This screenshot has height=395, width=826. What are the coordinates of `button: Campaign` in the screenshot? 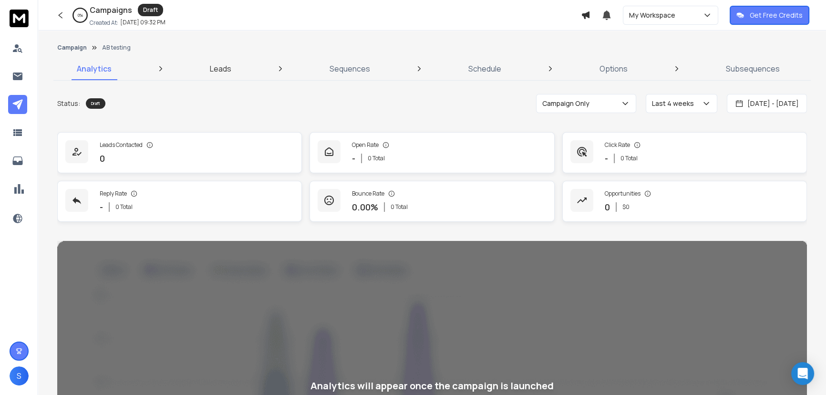 It's located at (72, 48).